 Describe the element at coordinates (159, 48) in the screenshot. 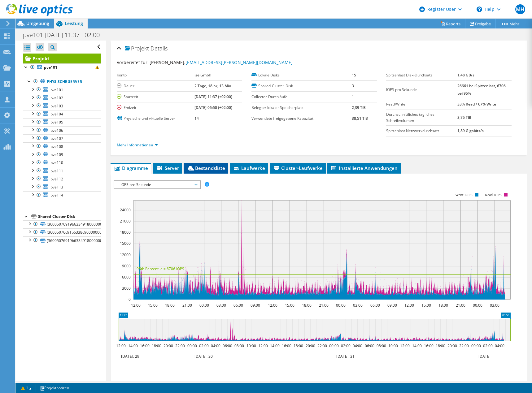

I see `span: Details` at that location.